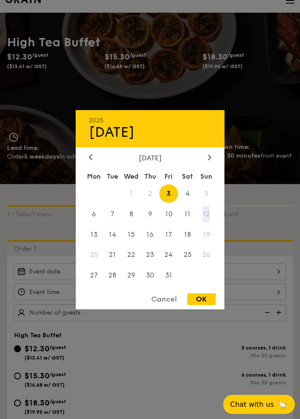  What do you see at coordinates (206, 255) in the screenshot?
I see `span: 26` at bounding box center [206, 255].